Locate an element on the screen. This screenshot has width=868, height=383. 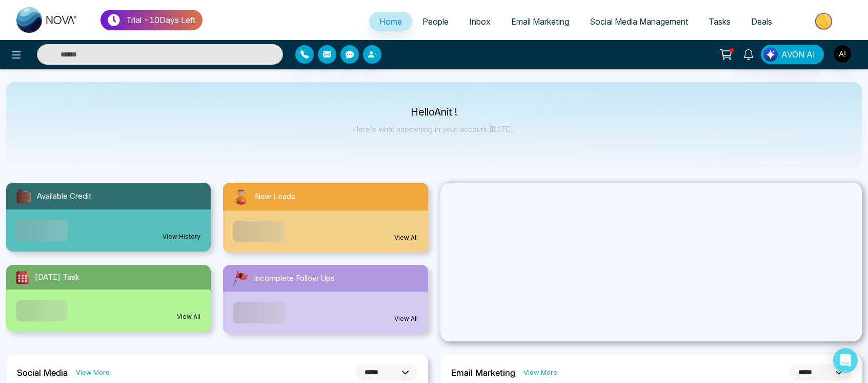
span: Email Marketing is located at coordinates (540, 22).